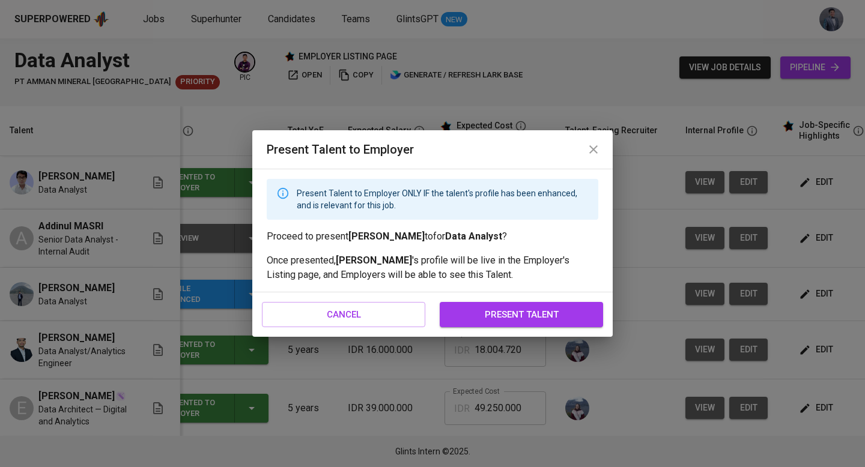 The height and width of the screenshot is (467, 865). Describe the element at coordinates (344, 315) in the screenshot. I see `button: cancel` at that location.